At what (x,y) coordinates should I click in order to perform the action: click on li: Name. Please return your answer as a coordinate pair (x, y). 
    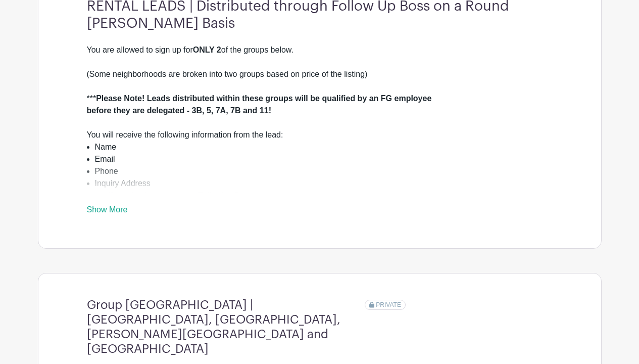
    Looking at the image, I should click on (324, 147).